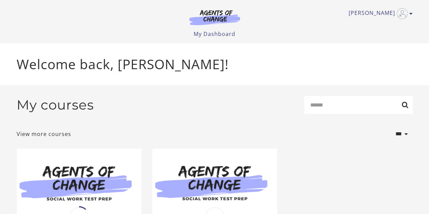  What do you see at coordinates (215, 17) in the screenshot?
I see `img: Agents of Change Logo` at bounding box center [215, 17].